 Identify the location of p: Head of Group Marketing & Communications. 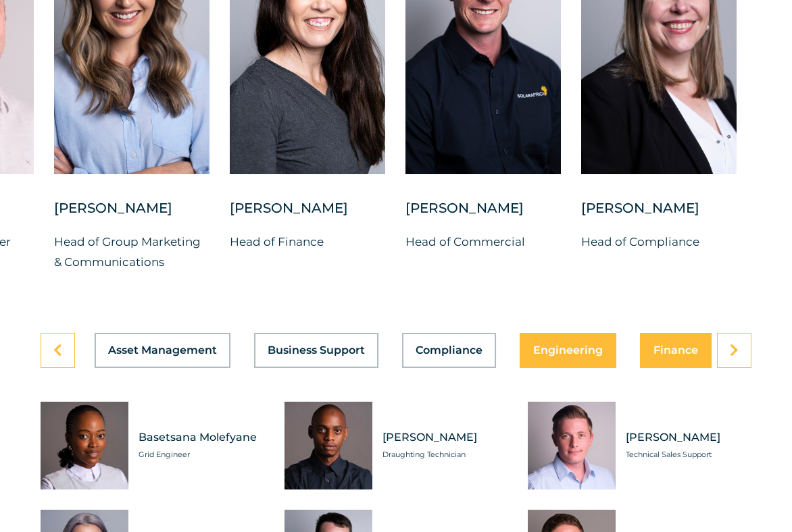
(132, 252).